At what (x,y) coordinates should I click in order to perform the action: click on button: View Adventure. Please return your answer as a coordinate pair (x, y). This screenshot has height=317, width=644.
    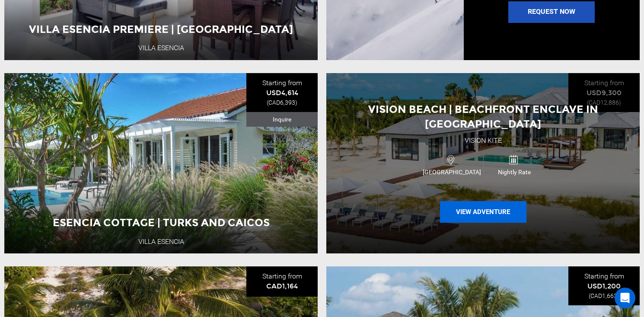
    Looking at the image, I should click on (483, 212).